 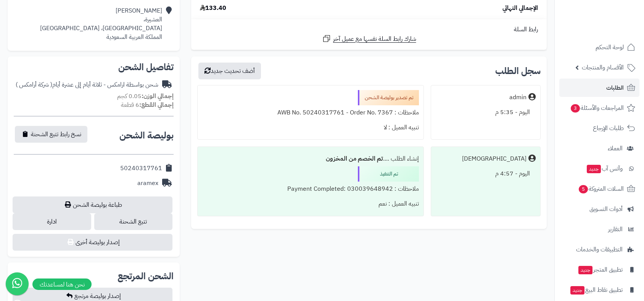 What do you see at coordinates (388, 174) in the screenshot?
I see `div: تم التنفيذ` at bounding box center [388, 174].